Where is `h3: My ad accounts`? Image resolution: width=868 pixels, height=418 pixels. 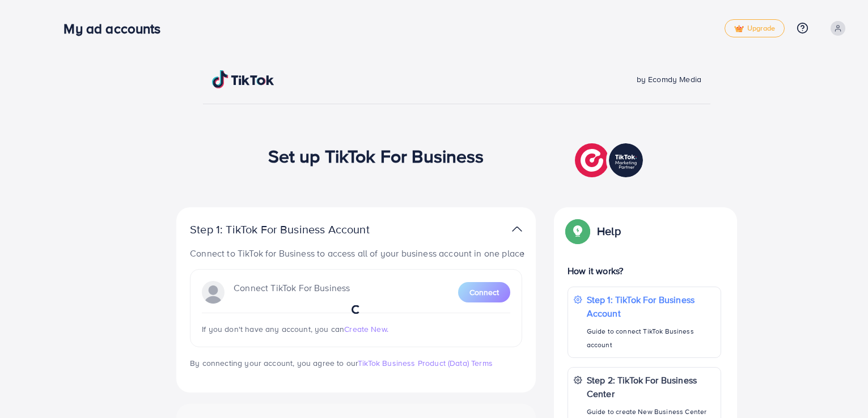
h3: My ad accounts is located at coordinates (116, 28).